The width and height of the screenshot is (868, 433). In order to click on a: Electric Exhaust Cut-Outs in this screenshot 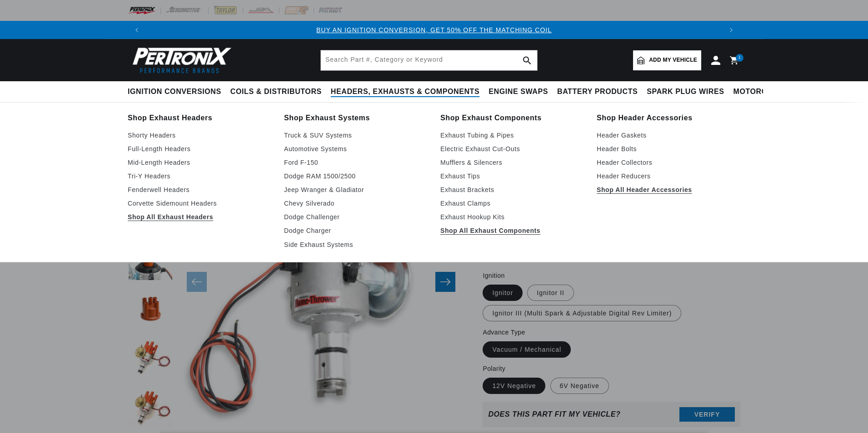, I will do `click(512, 149)`.